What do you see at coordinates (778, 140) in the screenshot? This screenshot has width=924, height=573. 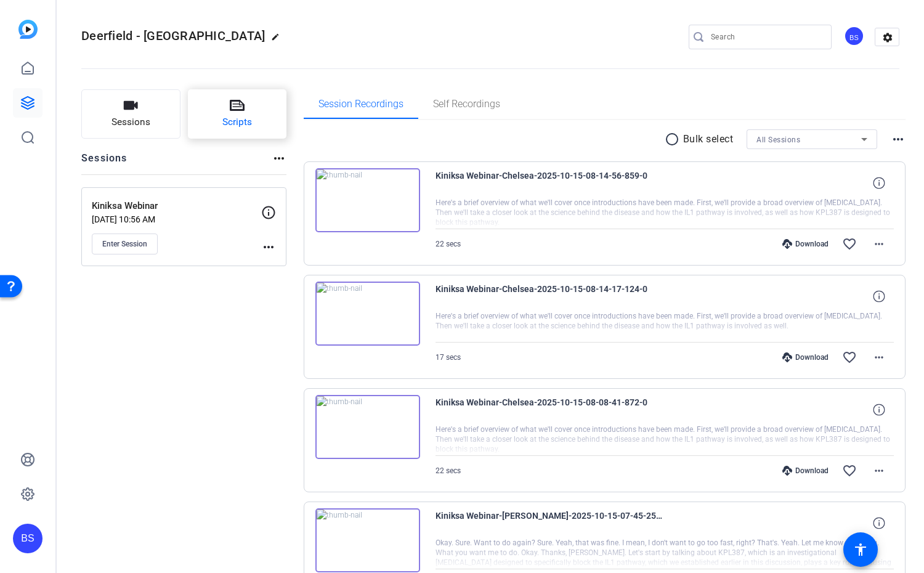 I see `span: All Sessions` at bounding box center [778, 140].